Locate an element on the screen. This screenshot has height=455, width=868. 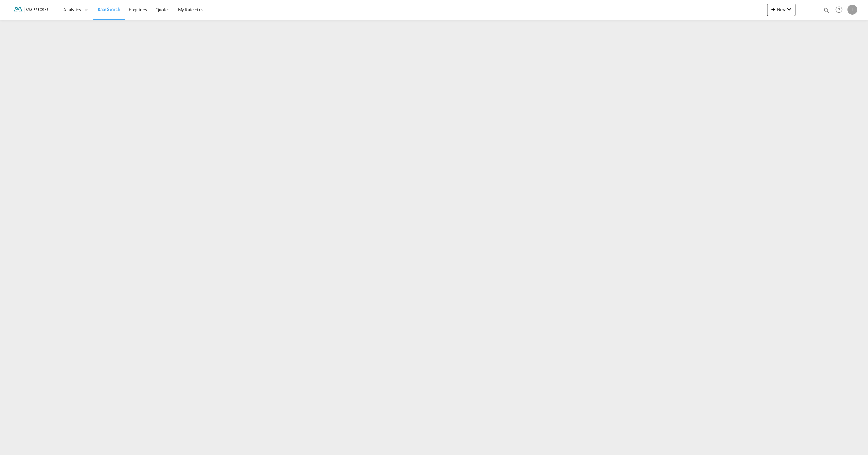
md-icon: icon-chevron-down is located at coordinates (789, 9).